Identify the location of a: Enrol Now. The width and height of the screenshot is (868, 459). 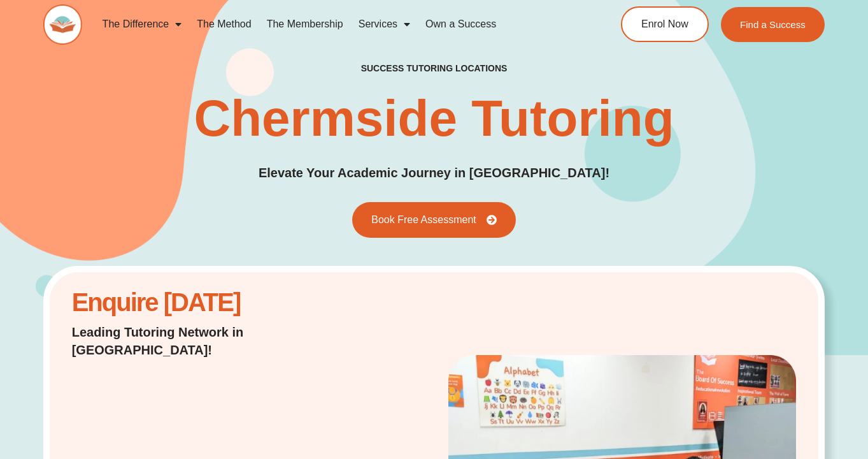
(665, 24).